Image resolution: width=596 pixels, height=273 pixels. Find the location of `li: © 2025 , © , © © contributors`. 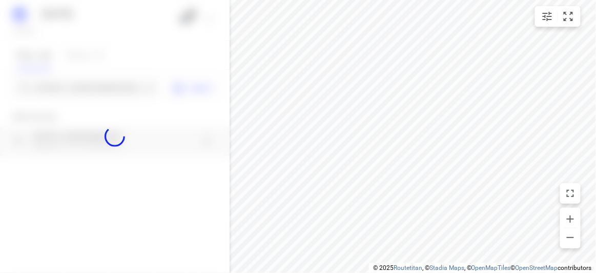

li: © 2025 , © , © © contributors is located at coordinates (482, 268).